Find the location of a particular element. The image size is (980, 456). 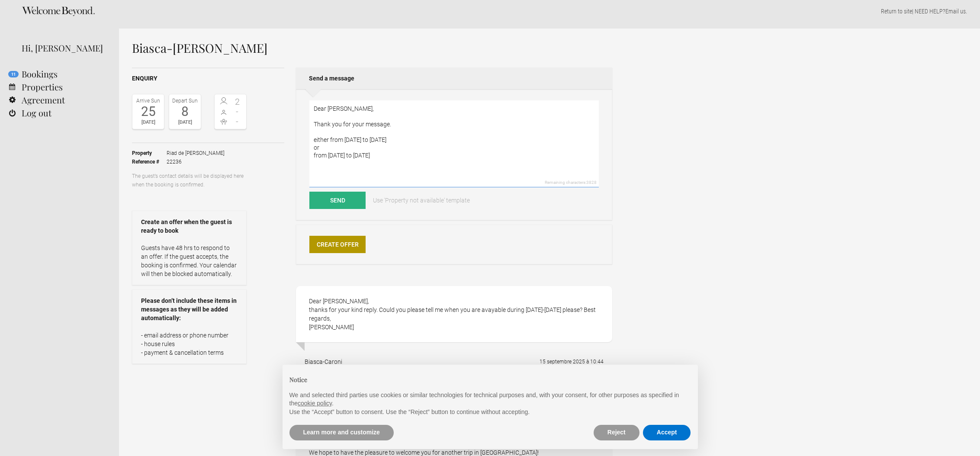

h2: Notice is located at coordinates (490, 379).